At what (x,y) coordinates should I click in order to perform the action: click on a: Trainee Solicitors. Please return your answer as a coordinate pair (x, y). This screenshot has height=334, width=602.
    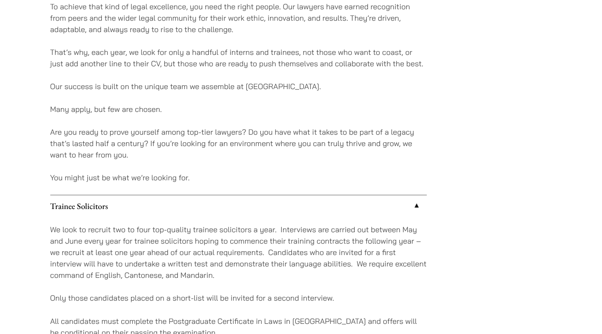
    Looking at the image, I should click on (238, 206).